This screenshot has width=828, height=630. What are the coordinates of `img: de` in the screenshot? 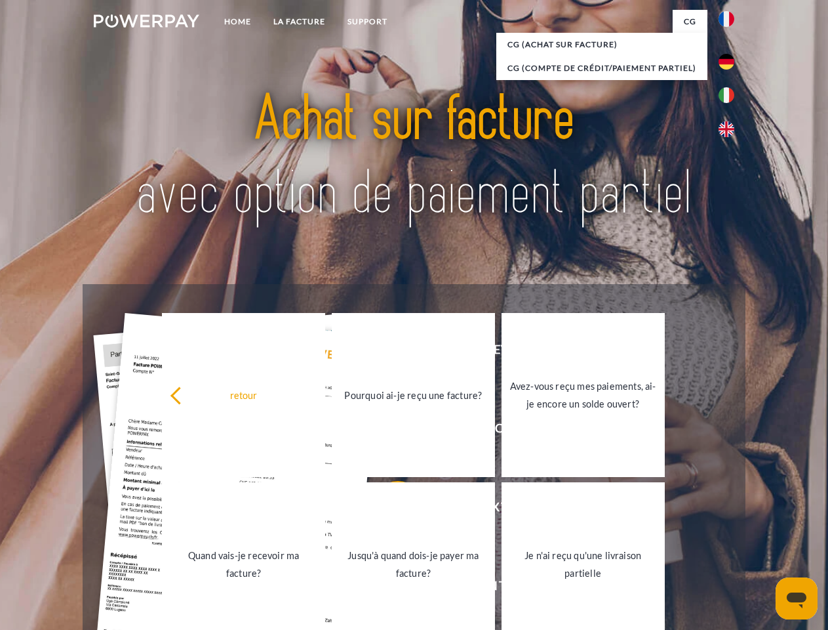 It's located at (727, 62).